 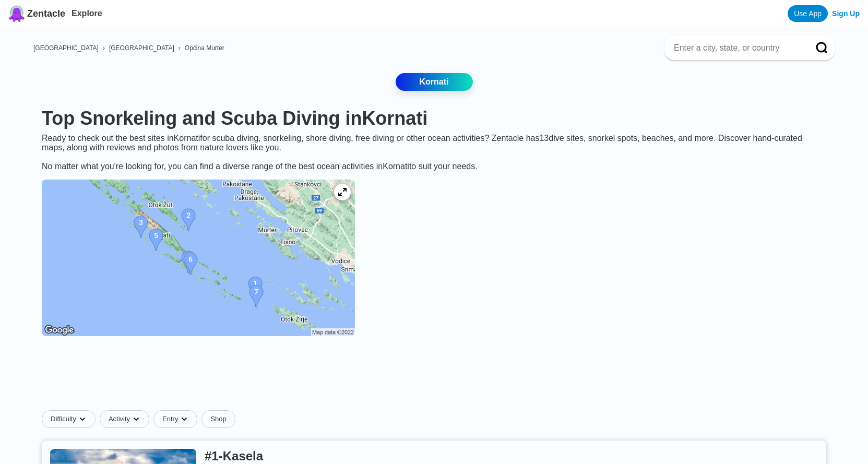 What do you see at coordinates (87, 13) in the screenshot?
I see `a: Explore` at bounding box center [87, 13].